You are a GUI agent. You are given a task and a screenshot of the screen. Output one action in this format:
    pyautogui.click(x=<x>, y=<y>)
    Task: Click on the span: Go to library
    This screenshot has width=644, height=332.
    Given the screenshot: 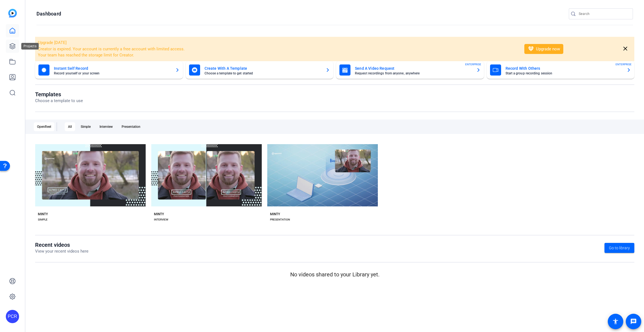 What is the action you would take?
    pyautogui.click(x=620, y=248)
    